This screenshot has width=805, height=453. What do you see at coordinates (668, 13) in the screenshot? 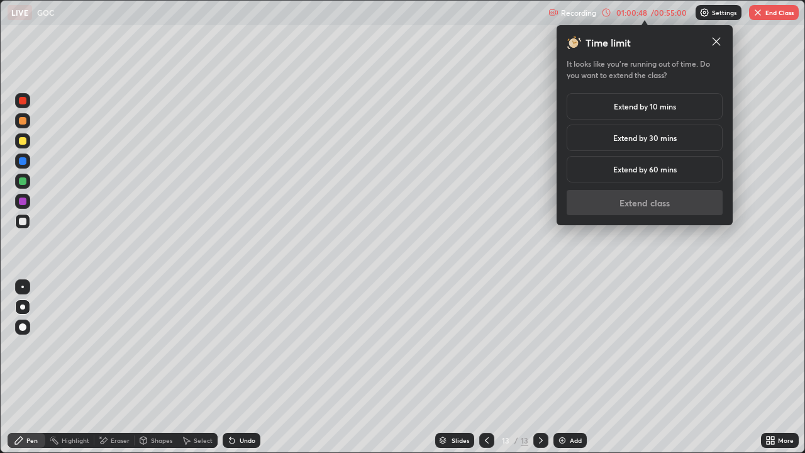
I see `div: / 00:55:00` at bounding box center [668, 13].